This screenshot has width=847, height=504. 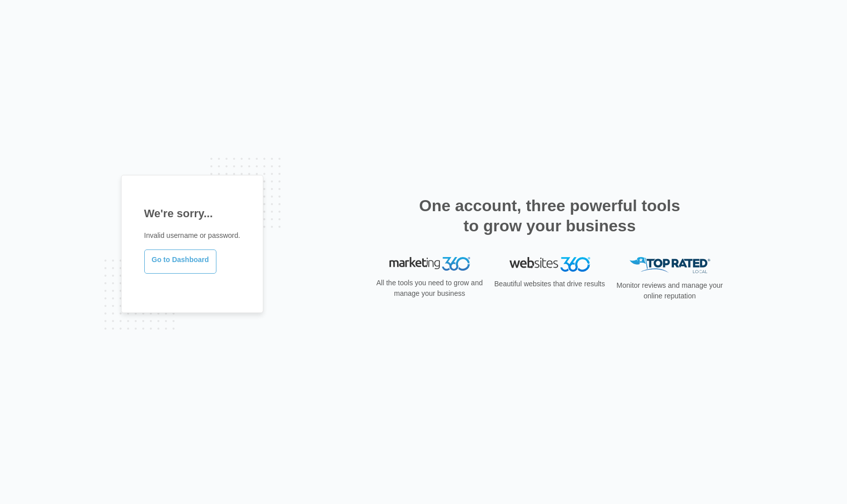 What do you see at coordinates (192, 213) in the screenshot?
I see `h1: We're sorry...` at bounding box center [192, 213].